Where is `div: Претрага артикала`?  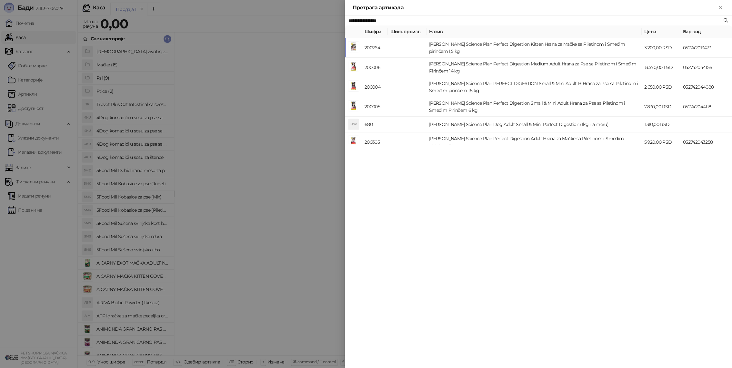 div: Претрага артикала is located at coordinates (535, 8).